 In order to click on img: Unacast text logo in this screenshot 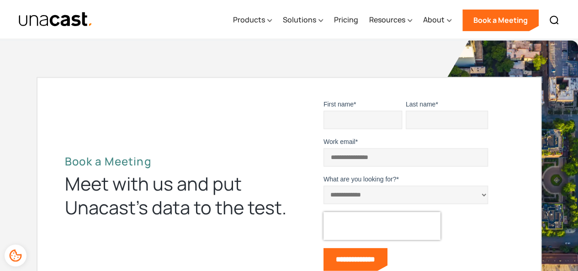, I will do `click(55, 19)`.